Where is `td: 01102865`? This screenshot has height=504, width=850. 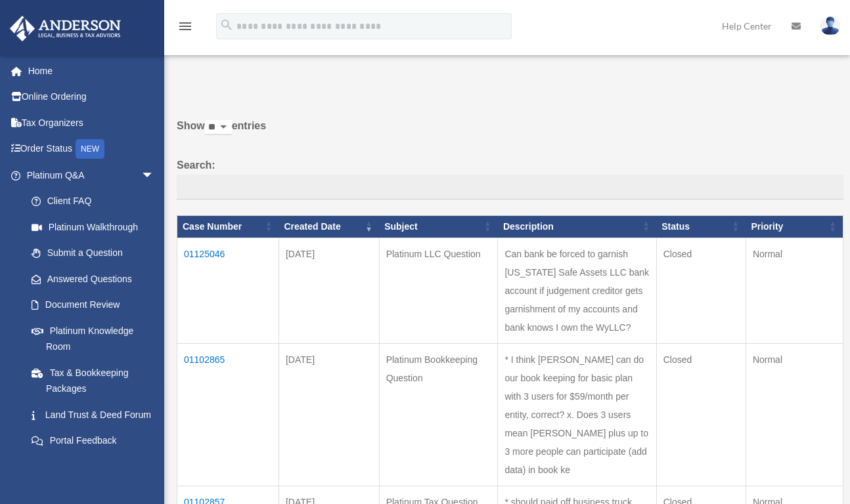
td: 01102865 is located at coordinates (228, 414).